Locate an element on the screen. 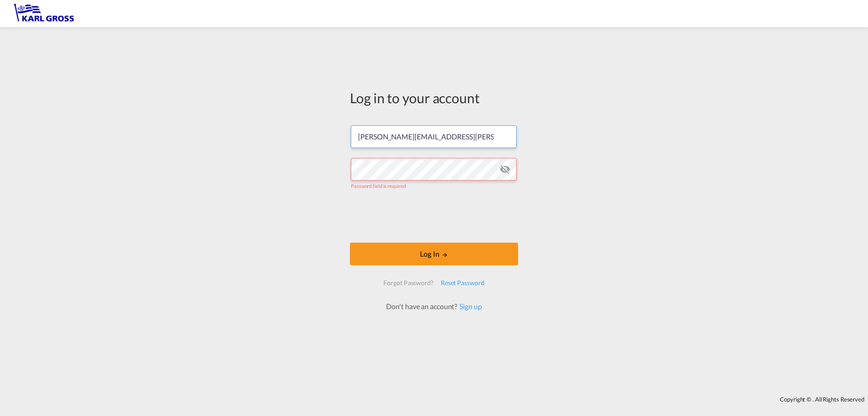 This screenshot has width=868, height=416. button: LOGIN is located at coordinates (434, 254).